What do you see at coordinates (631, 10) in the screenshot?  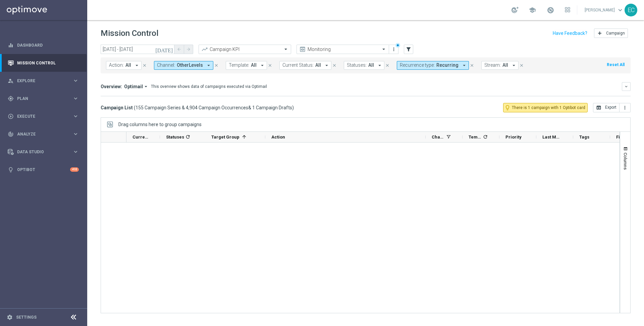 I see `div: EC` at bounding box center [631, 10].